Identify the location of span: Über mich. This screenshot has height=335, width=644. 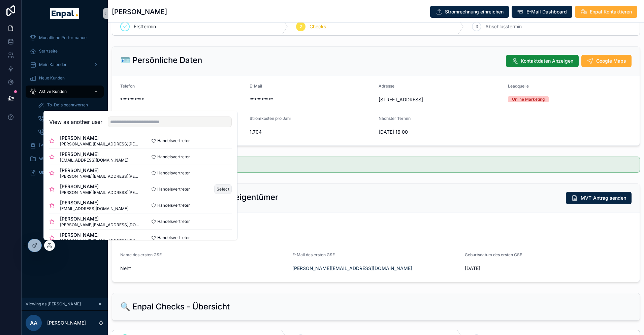
(49, 173).